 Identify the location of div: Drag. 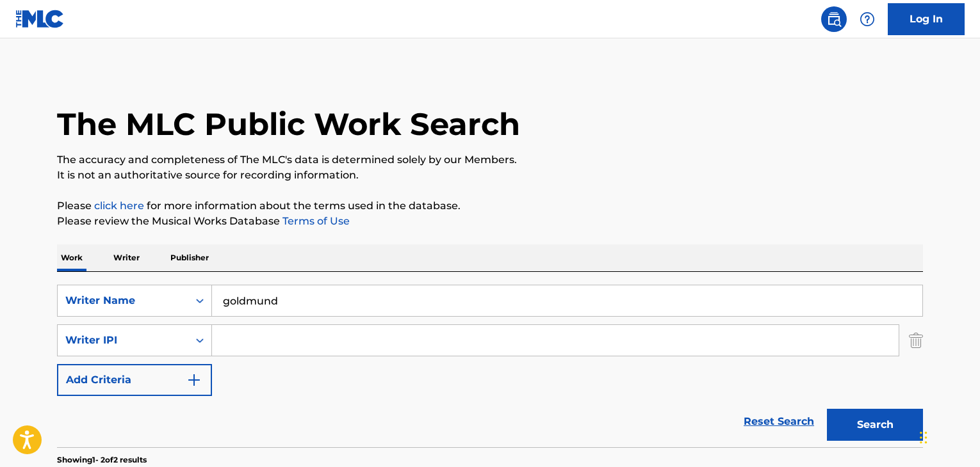
(924, 437).